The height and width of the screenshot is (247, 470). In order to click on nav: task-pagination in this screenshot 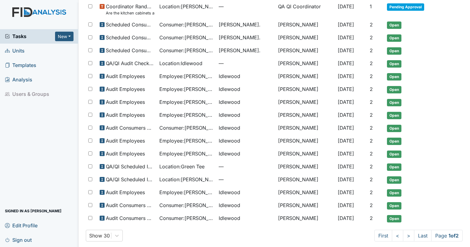, I will do `click(418, 236)`.